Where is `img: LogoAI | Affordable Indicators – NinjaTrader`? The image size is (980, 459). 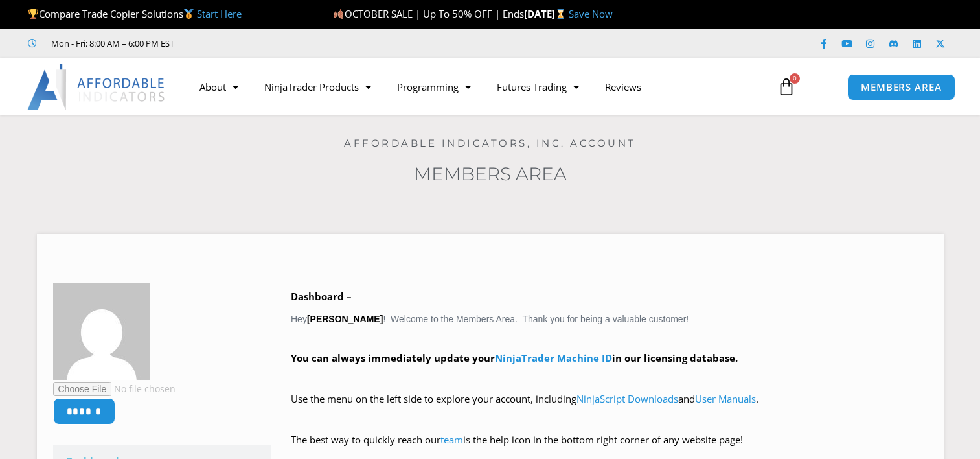
img: LogoAI | Affordable Indicators – NinjaTrader is located at coordinates (96, 87).